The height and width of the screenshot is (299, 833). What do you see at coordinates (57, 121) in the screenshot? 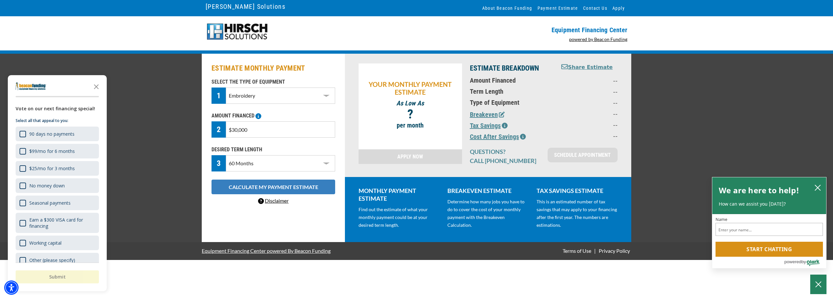
I see `p: Select all that appeal to you:` at bounding box center [57, 121].